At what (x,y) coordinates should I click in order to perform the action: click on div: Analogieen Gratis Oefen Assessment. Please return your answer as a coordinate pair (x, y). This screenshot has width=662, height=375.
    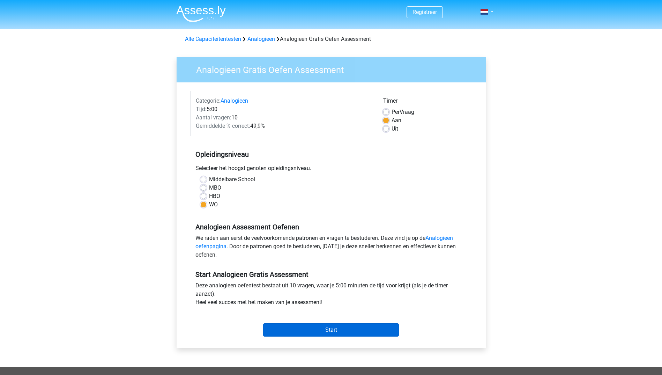
    Looking at the image, I should click on (331, 39).